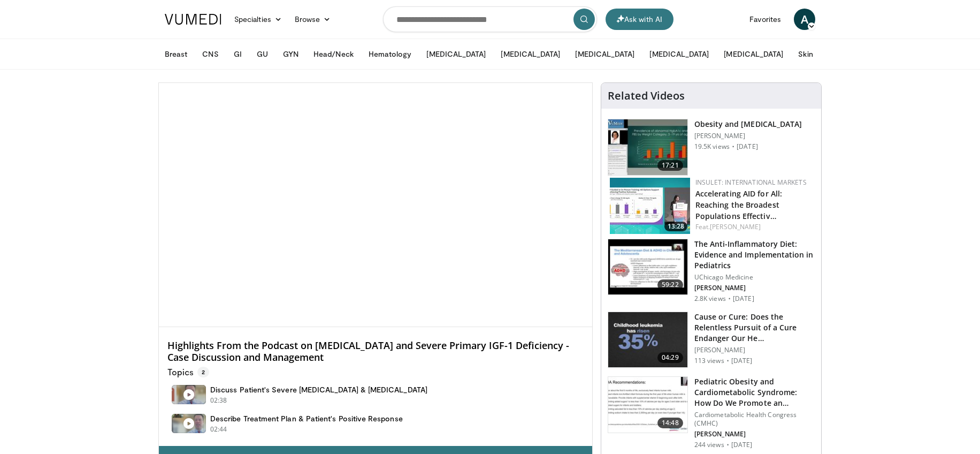 The width and height of the screenshot is (980, 454). Describe the element at coordinates (804, 19) in the screenshot. I see `span: A` at that location.